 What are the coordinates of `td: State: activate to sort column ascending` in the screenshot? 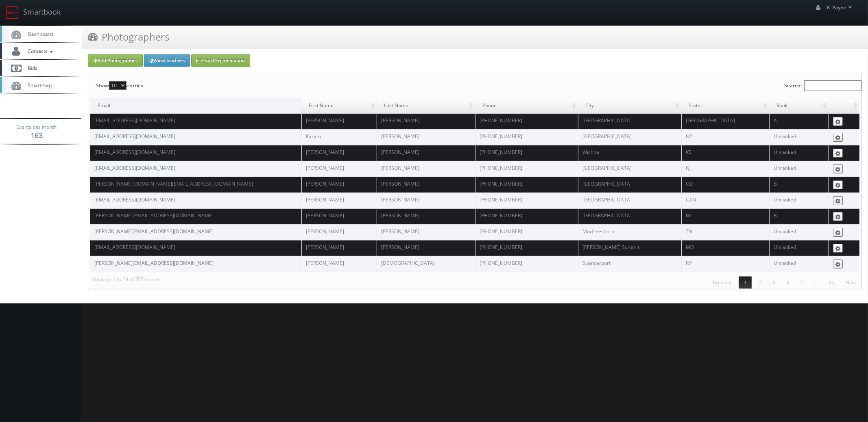 It's located at (725, 106).